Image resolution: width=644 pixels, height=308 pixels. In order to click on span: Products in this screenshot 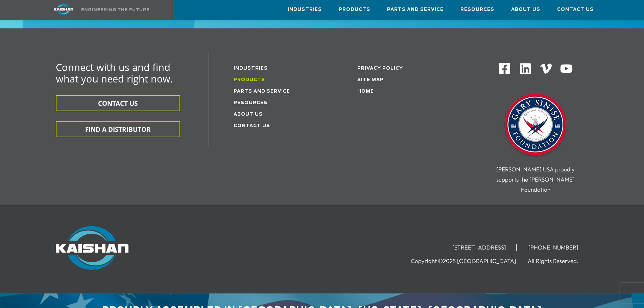, I will do `click(354, 9)`.